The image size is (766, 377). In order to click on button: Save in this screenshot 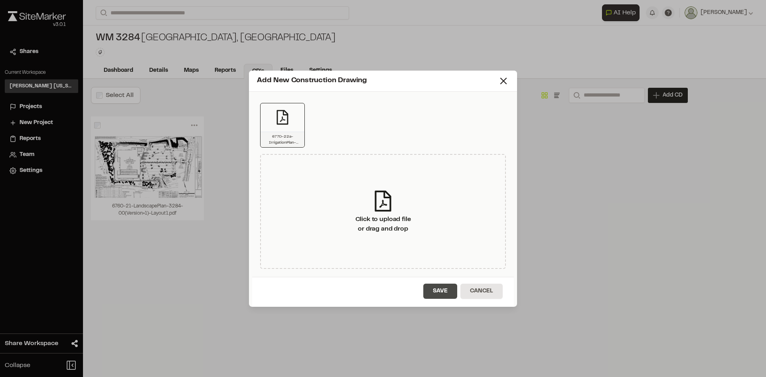, I will do `click(440, 291)`.